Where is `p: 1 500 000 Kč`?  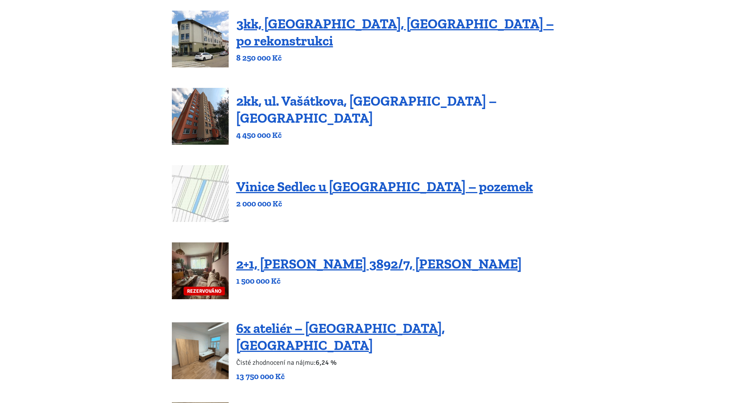 p: 1 500 000 Kč is located at coordinates (379, 281).